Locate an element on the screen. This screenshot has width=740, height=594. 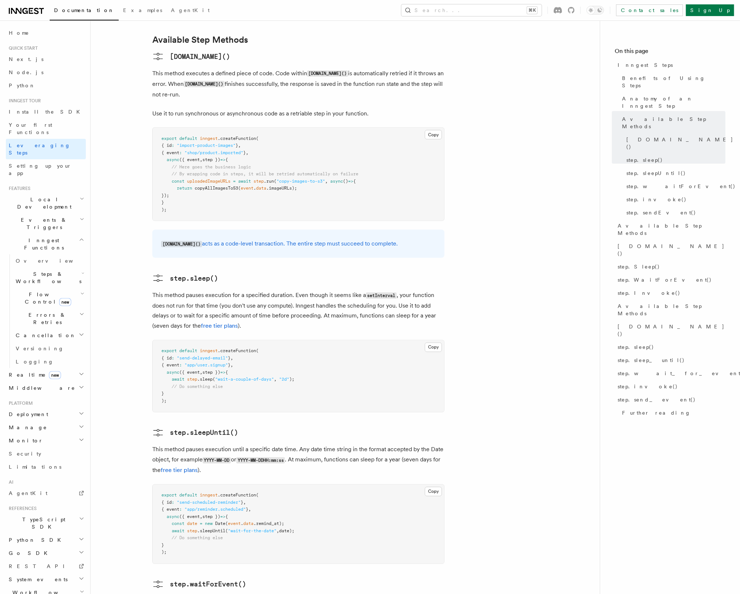
a: step.WaitForEvent() is located at coordinates (670, 280).